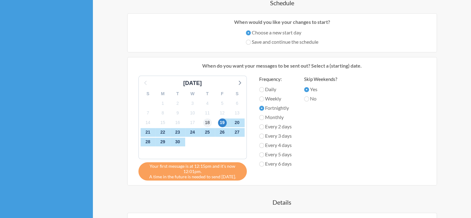 The image size is (471, 218). Describe the element at coordinates (248, 42) in the screenshot. I see `input: Save and continue the schedule` at that location.